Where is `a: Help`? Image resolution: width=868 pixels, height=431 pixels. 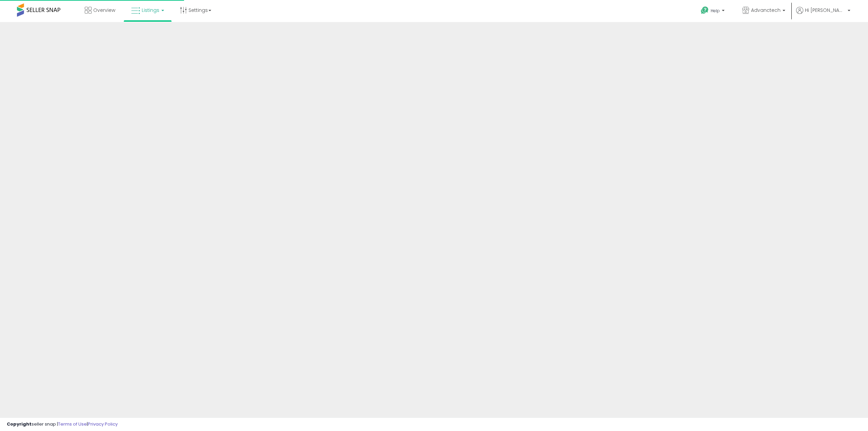 a: Help is located at coordinates (713, 12).